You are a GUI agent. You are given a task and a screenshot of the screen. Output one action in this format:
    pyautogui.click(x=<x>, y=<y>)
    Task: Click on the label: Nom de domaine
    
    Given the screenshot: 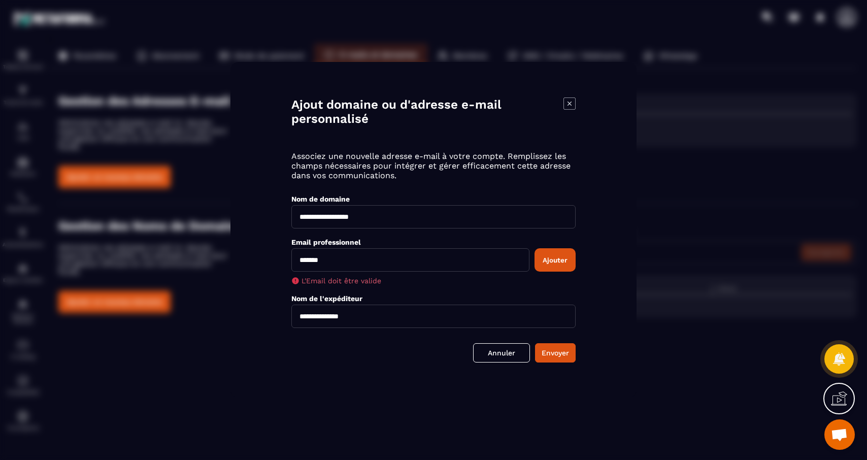 What is the action you would take?
    pyautogui.click(x=320, y=199)
    